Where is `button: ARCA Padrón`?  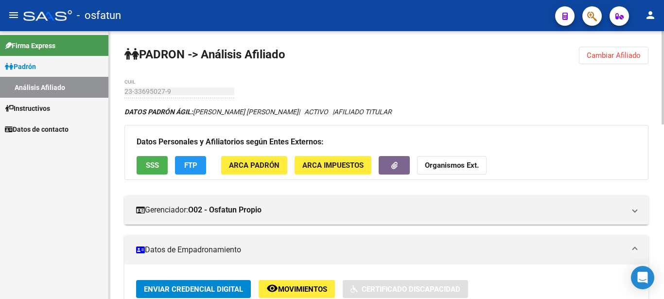
button: ARCA Padrón is located at coordinates (254, 165).